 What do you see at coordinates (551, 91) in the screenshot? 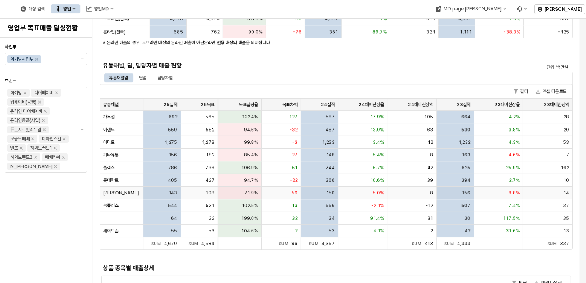
I see `button: 엑셀 다운로드` at bounding box center [551, 91].